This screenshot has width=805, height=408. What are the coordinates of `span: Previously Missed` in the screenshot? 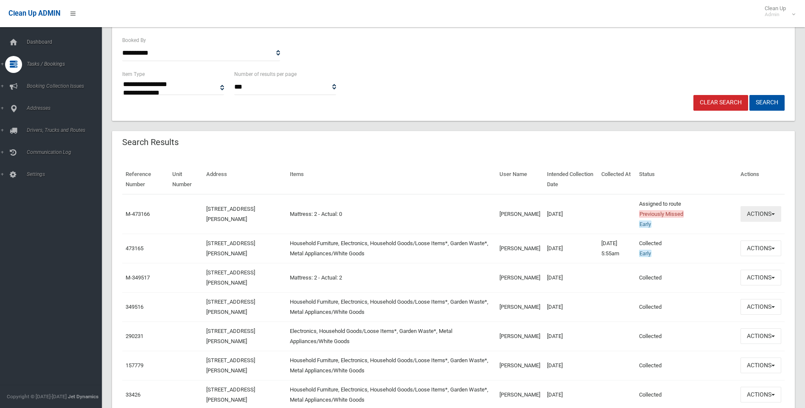 It's located at (661, 214).